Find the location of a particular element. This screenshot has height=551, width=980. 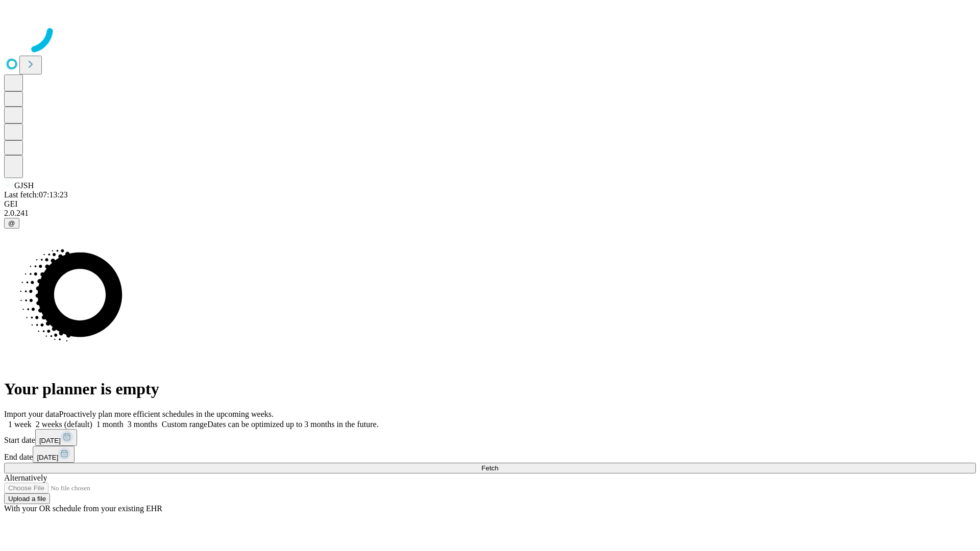

span: 1 week is located at coordinates (20, 424).